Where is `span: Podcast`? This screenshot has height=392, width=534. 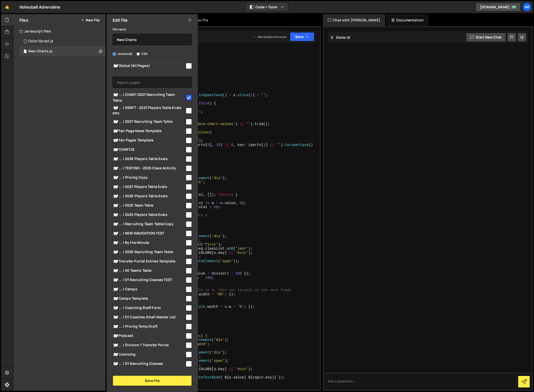
span: Podcast is located at coordinates (149, 336).